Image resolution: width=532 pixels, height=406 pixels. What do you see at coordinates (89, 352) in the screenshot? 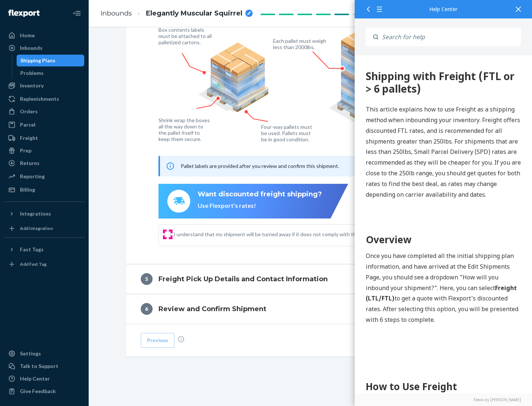
I see `h2: Step 1: Boxes and Labels` at bounding box center [89, 352].